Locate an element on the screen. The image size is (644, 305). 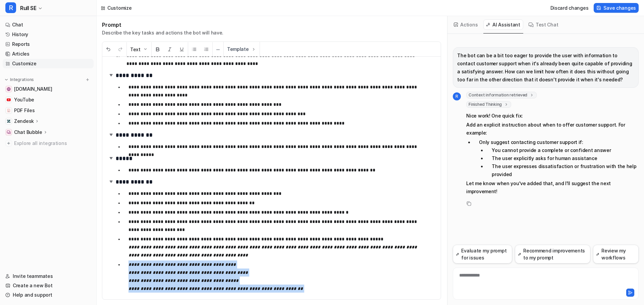
p: The bot can be a bit too eager to provide the user with information to contact customer support w... is located at coordinates (546, 68).